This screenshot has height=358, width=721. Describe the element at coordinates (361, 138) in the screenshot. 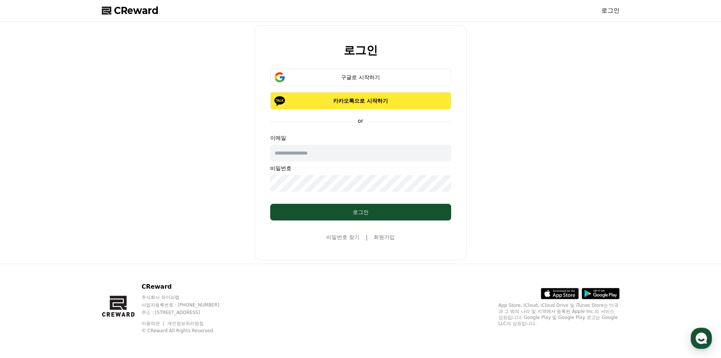

I see `p: 이메일` at that location.